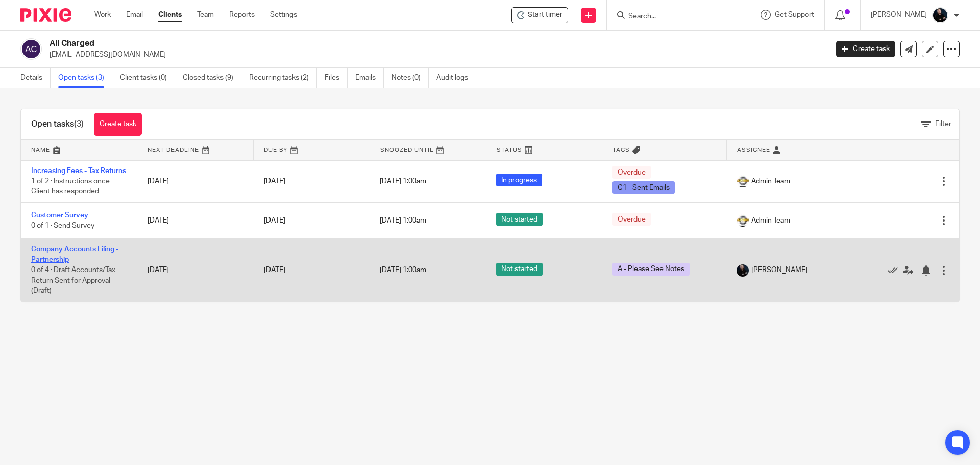 Image resolution: width=980 pixels, height=465 pixels. What do you see at coordinates (410, 78) in the screenshot?
I see `a: Notes (0)` at bounding box center [410, 78].